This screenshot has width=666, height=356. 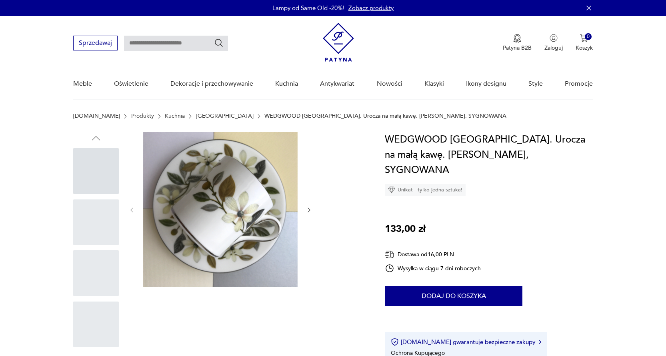 What do you see at coordinates (540, 342) in the screenshot?
I see `img: Ikona strzałki w prawo` at bounding box center [540, 342].